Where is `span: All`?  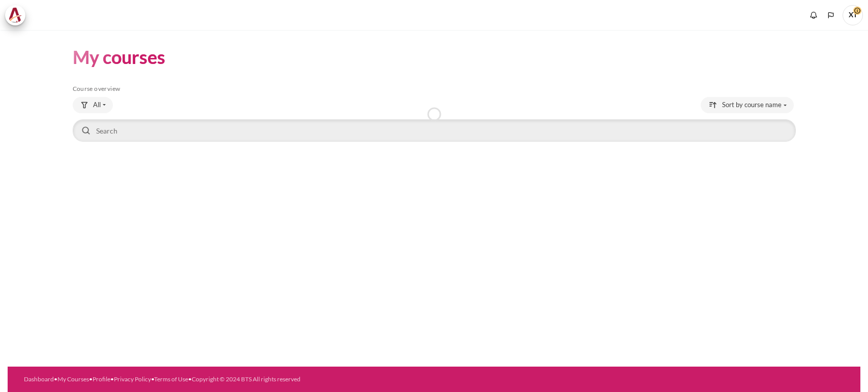
span: All is located at coordinates (96, 105).